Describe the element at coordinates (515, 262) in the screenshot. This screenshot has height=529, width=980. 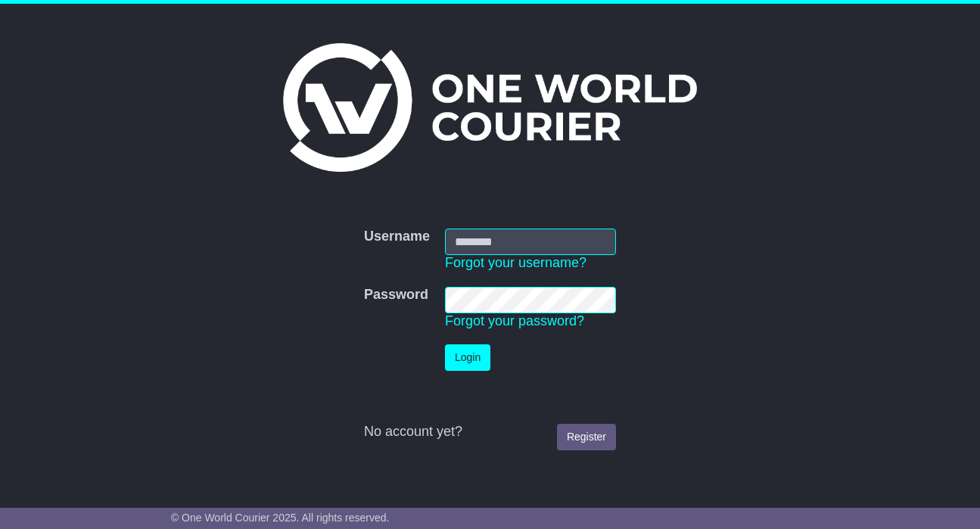
I see `a: Forgot your username?` at that location.